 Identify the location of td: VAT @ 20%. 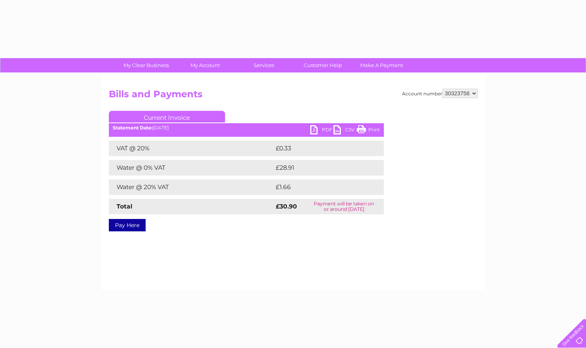
(191, 148).